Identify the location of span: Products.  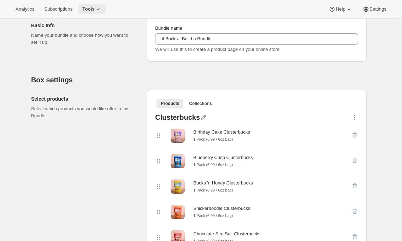
(170, 104).